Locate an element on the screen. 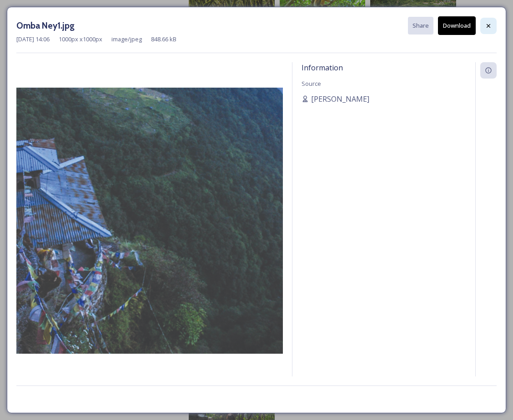  button: Share is located at coordinates (420, 26).